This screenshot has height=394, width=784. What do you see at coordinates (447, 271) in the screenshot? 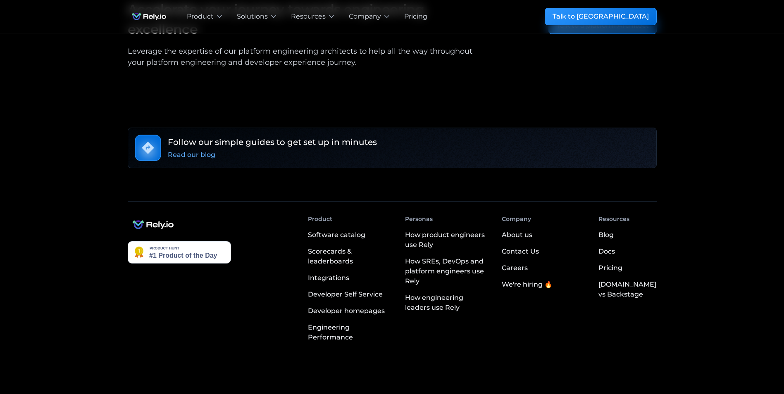
I see `a: How SREs, DevOps and platform engineers use Rely` at bounding box center [447, 271].